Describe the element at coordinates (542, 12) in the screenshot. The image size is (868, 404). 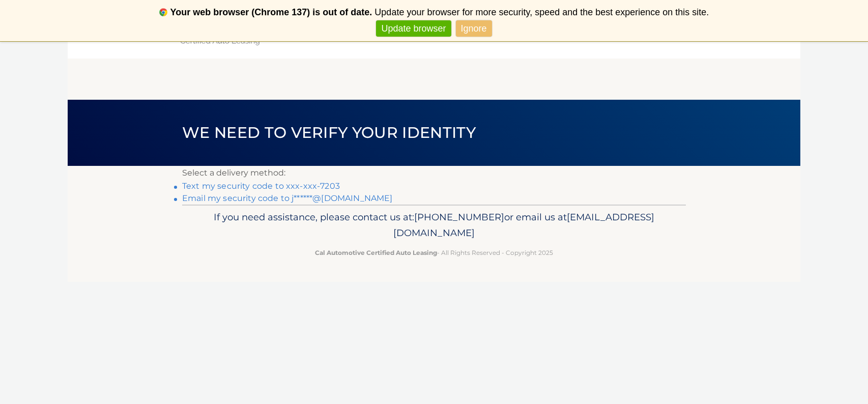
I see `span: Update your browser for more security, speed and the best experience on this site.` at that location.